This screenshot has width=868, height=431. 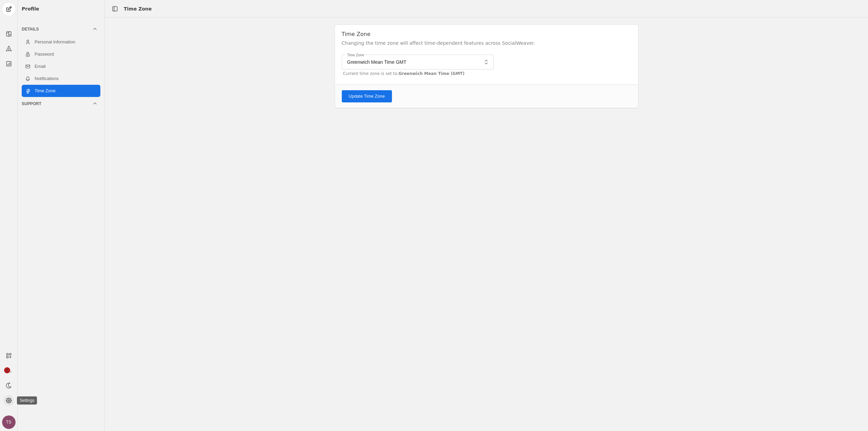 What do you see at coordinates (418, 73) in the screenshot?
I see `div: Current time zone is set to:` at bounding box center [418, 73].